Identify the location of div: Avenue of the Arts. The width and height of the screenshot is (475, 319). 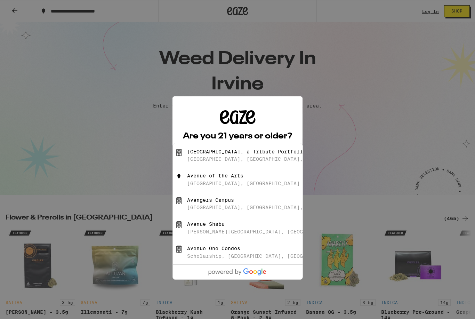
(215, 176).